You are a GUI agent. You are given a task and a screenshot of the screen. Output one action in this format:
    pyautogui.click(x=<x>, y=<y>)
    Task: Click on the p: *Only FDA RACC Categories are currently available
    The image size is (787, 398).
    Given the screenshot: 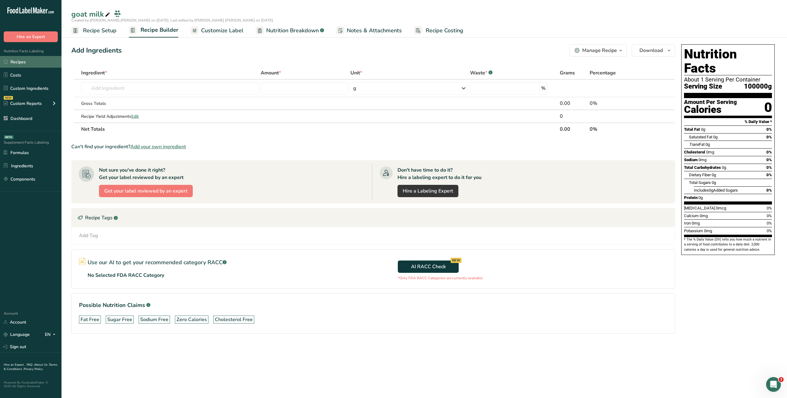 What is the action you would take?
    pyautogui.click(x=440, y=278)
    